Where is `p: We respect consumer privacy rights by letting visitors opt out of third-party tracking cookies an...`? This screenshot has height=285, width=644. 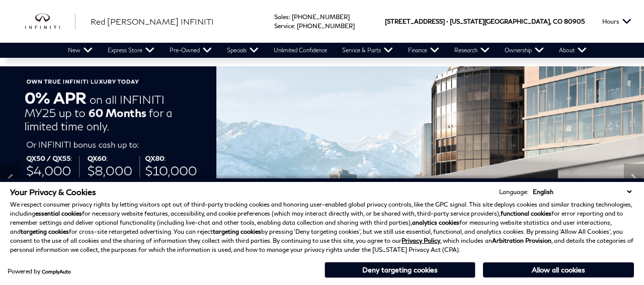 p: We respect consumer privacy rights by letting visitors opt out of third-party tracking cookies an... is located at coordinates (322, 227).